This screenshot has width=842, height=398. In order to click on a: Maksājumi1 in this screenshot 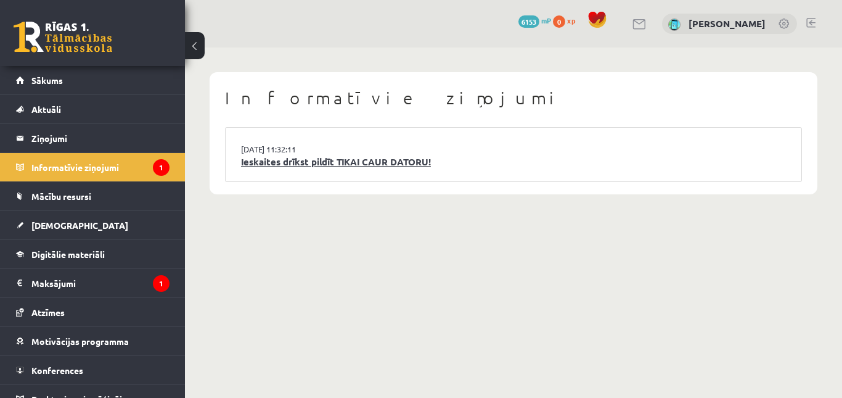, I will do `click(92, 283)`.